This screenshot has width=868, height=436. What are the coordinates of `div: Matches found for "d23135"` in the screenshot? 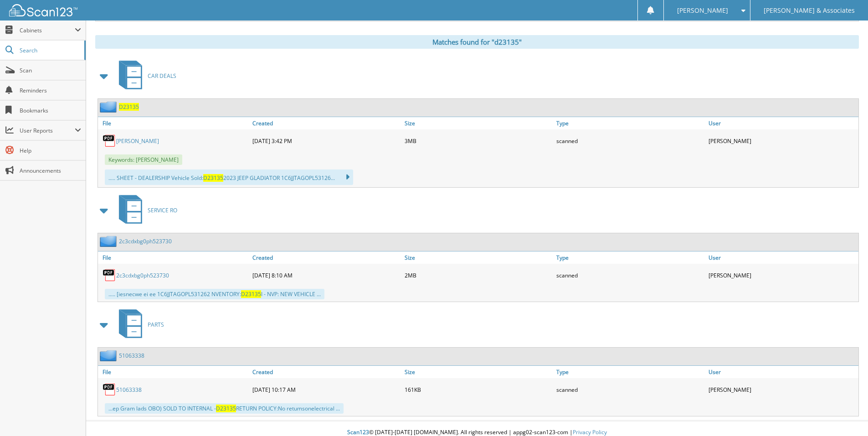 It's located at (477, 42).